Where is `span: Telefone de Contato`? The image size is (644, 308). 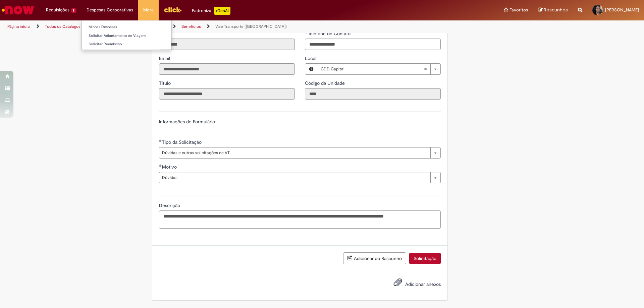
span: Telefone de Contato is located at coordinates (330, 34).